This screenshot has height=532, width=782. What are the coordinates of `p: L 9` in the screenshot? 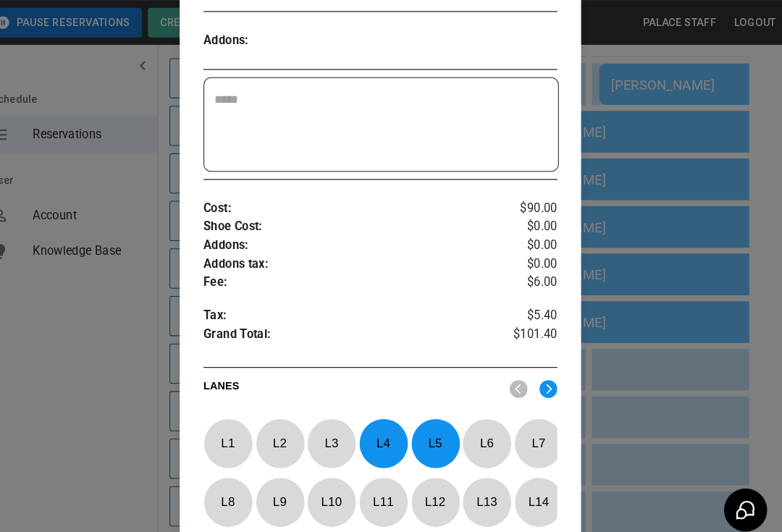 It's located at (293, 489).